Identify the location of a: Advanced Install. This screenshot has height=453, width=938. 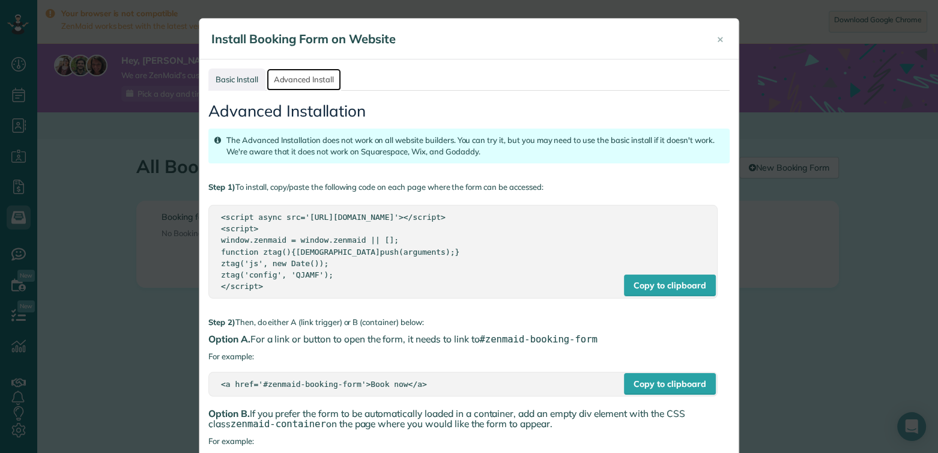
(304, 79).